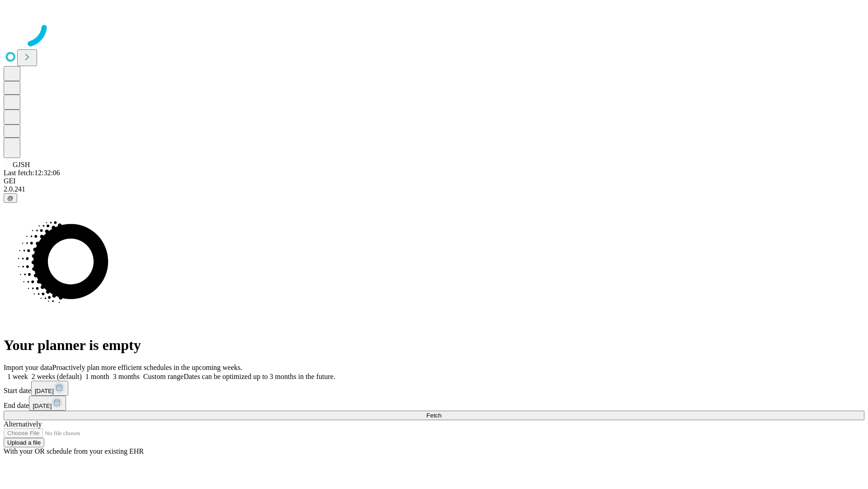  Describe the element at coordinates (56, 376) in the screenshot. I see `span: 2 weeks (default)` at that location.